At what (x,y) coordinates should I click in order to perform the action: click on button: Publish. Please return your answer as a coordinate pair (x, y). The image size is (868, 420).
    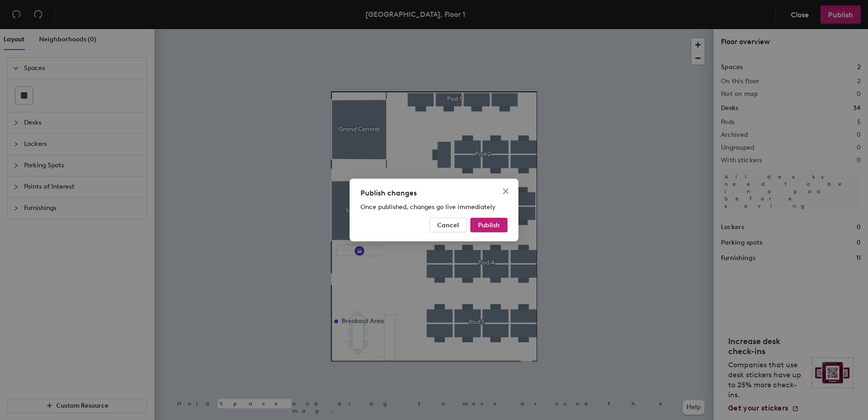
    Looking at the image, I should click on (489, 225).